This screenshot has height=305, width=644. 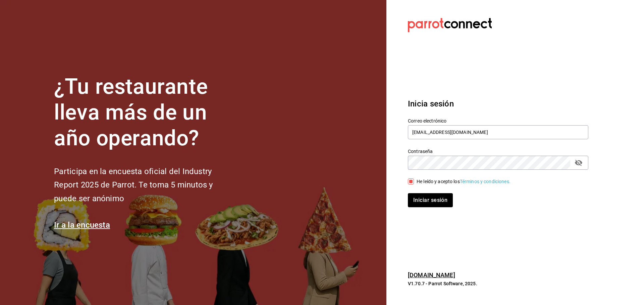 What do you see at coordinates (82, 225) in the screenshot?
I see `a: Ir a la encuesta` at bounding box center [82, 225].